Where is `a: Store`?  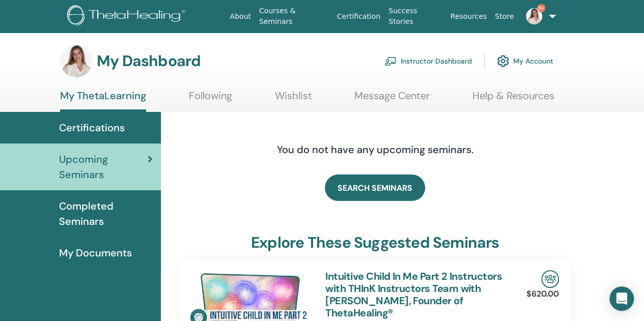 a: Store is located at coordinates (504, 16).